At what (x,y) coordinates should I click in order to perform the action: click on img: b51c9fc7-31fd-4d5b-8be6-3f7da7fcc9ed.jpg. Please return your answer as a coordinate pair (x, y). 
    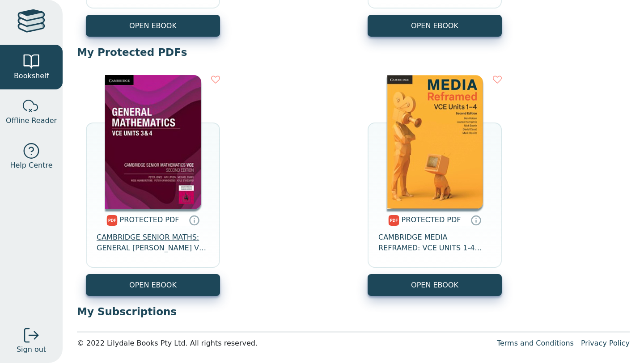
    Looking at the image, I should click on (153, 142).